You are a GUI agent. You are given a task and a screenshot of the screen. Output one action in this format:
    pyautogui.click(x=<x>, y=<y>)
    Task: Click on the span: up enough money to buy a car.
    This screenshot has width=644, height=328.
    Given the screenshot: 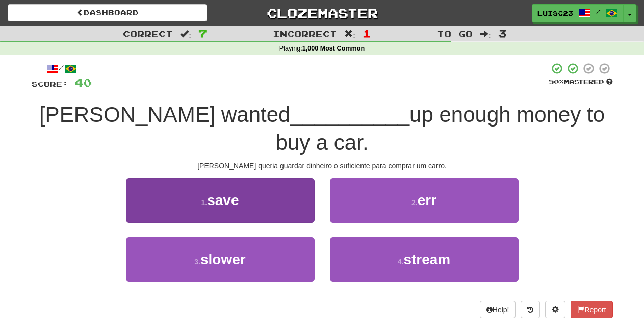 What is the action you would take?
    pyautogui.click(x=440, y=128)
    